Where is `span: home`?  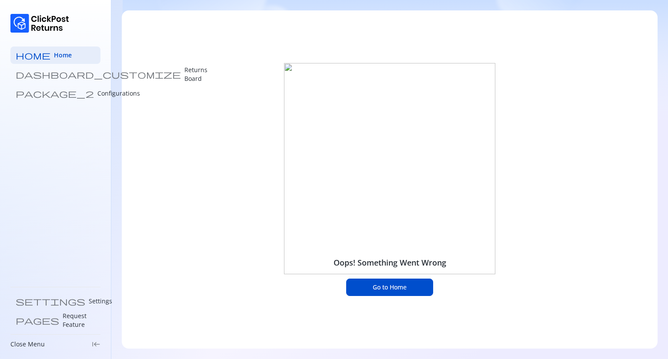 span: home is located at coordinates (33, 55).